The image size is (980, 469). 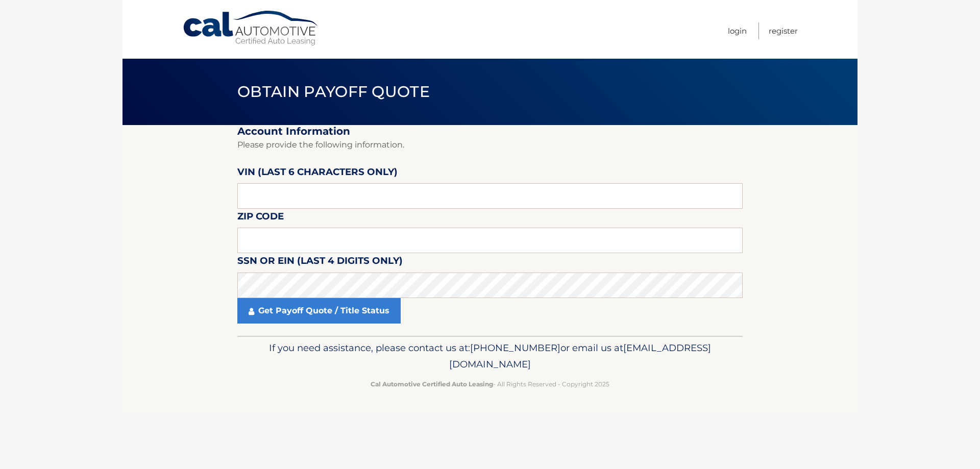 I want to click on strong: Cal Automotive Certified Auto Leasing, so click(x=432, y=384).